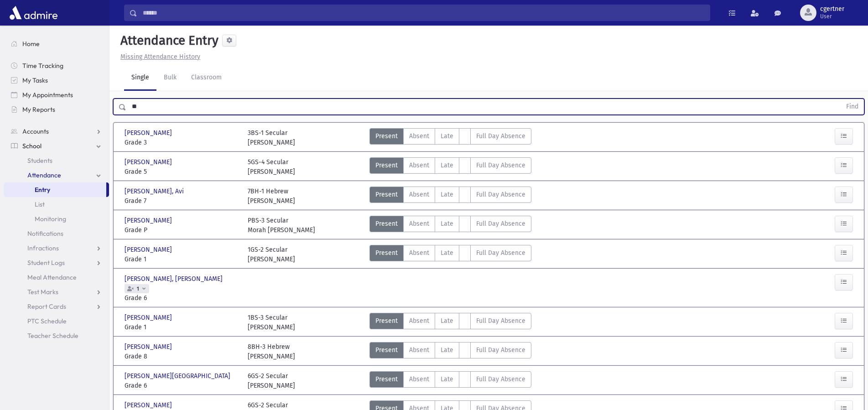 The width and height of the screenshot is (868, 410). I want to click on span: cgertner, so click(832, 9).